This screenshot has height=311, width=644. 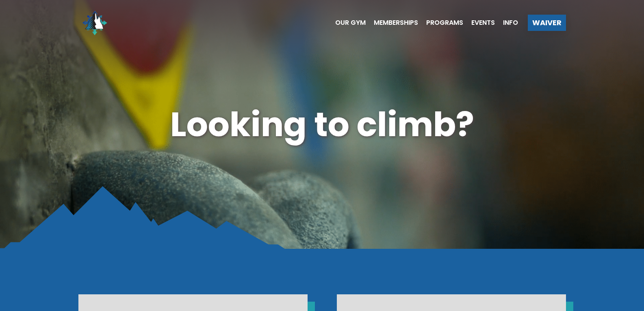 I want to click on a: Waiver, so click(x=547, y=23).